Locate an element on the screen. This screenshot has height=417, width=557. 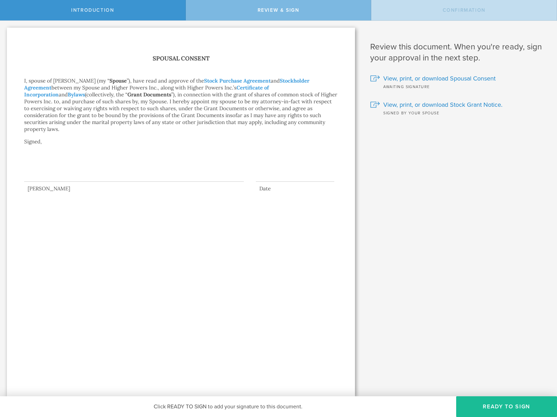
div: Signed by your spouse is located at coordinates (458, 113).